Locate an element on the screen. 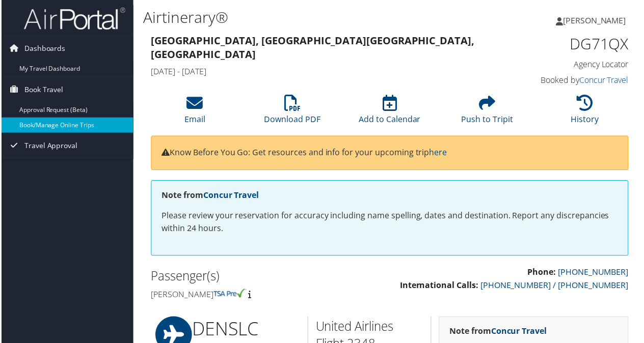 Image resolution: width=644 pixels, height=343 pixels. h4: Agency Locator is located at coordinates (576, 65).